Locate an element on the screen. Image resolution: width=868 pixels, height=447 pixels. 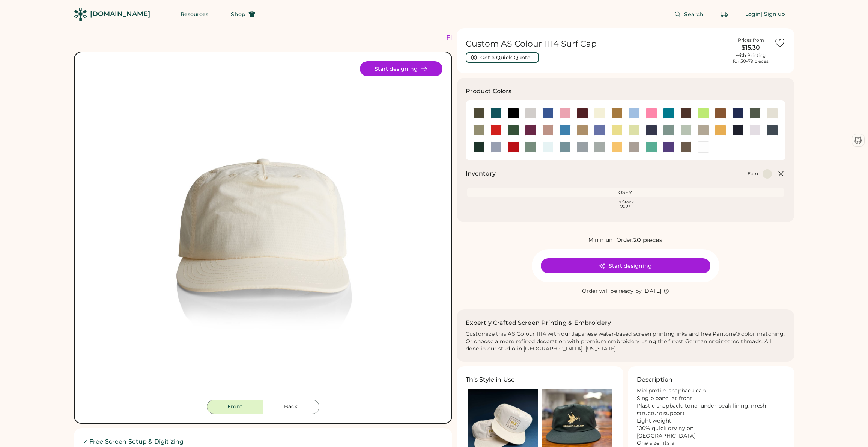
div: Mid profile, snapback cap Single panel at front Plastic snapback, tonal under-peak lining, mesh s... is located at coordinates (711, 417).